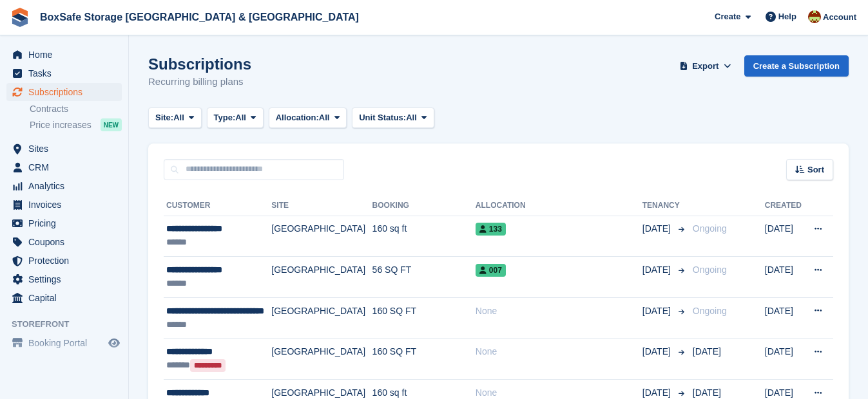 Image resolution: width=868 pixels, height=399 pixels. I want to click on button: Allocation: All, so click(308, 118).